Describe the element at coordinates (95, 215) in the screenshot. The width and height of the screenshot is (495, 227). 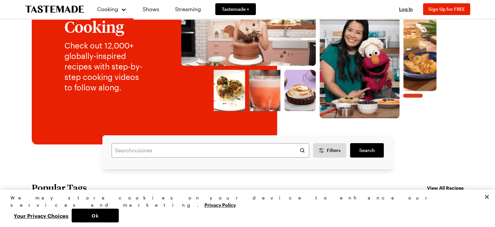
I see `button: Ok` at that location.